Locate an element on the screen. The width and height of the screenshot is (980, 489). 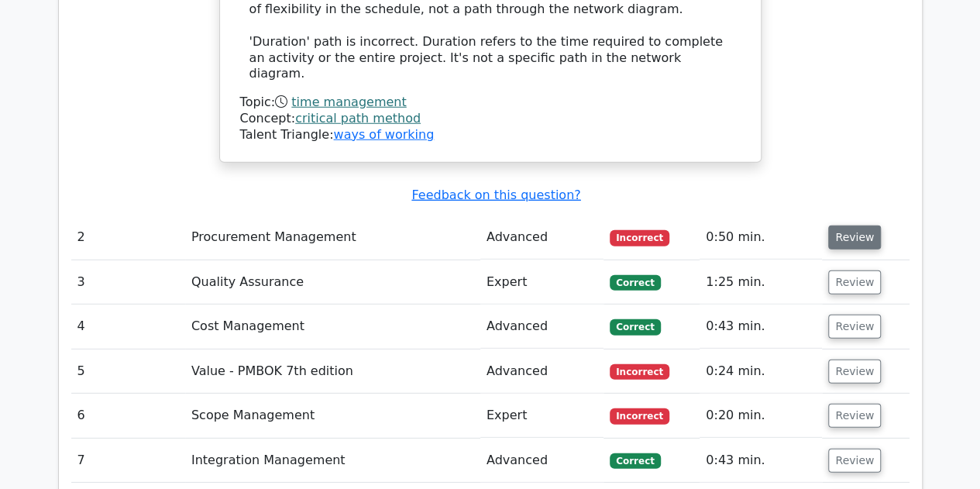
td: 3 is located at coordinates (128, 282).